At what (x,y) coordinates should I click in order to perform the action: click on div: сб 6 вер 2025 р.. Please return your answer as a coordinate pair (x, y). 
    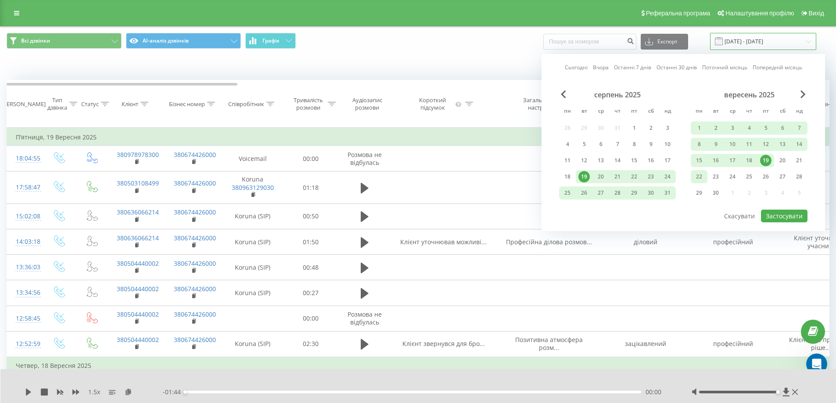
    Looking at the image, I should click on (782, 128).